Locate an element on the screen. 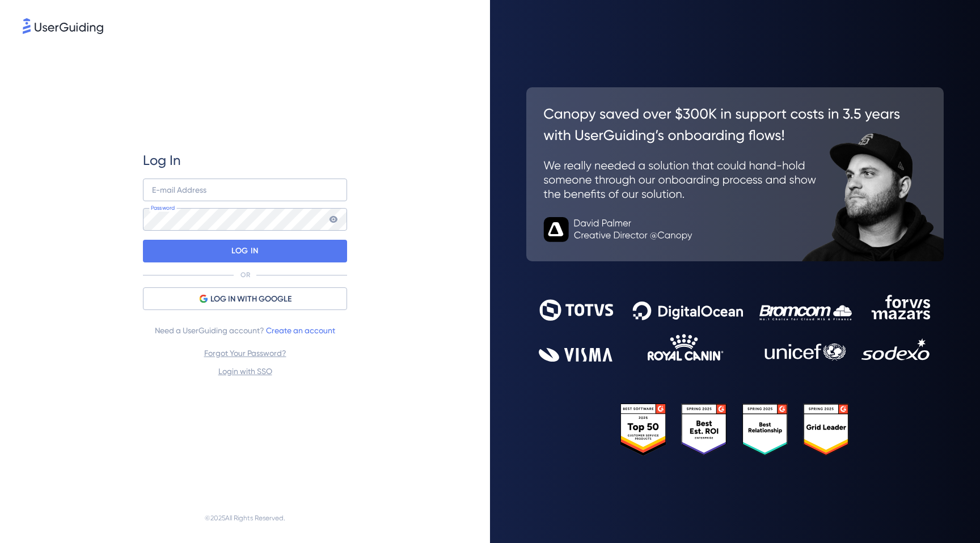 This screenshot has height=543, width=980. span: © 2025 All Rights Reserved. is located at coordinates (245, 519).